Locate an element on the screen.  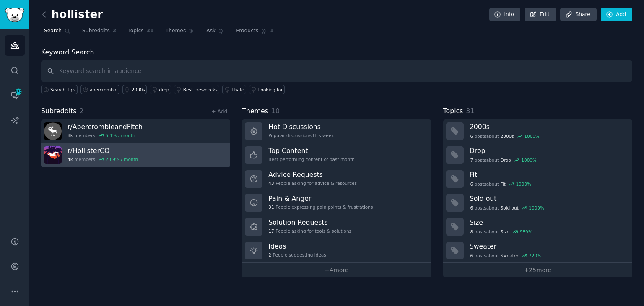
span: Search is located at coordinates (52, 31).